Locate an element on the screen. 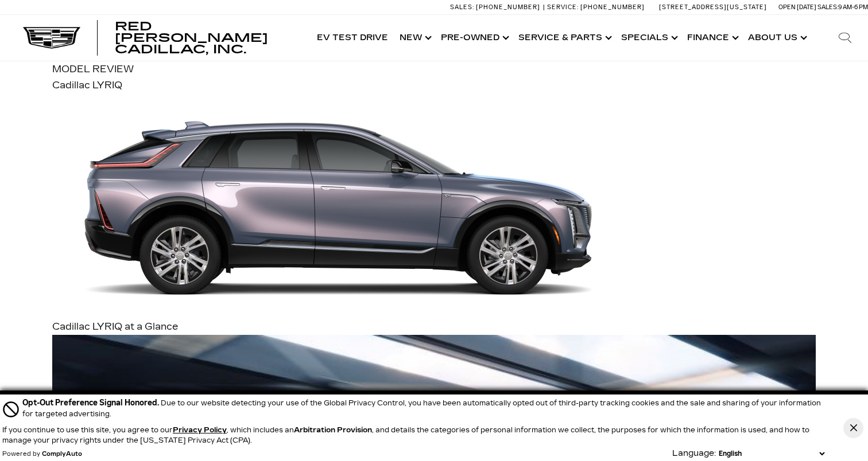 Image resolution: width=868 pixels, height=461 pixels. a: Finance is located at coordinates (711, 38).